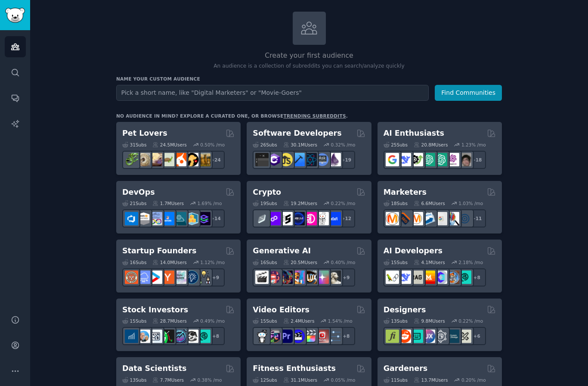 The image size is (588, 386). Describe the element at coordinates (294, 368) in the screenshot. I see `h2: Fitness Enthusiasts` at that location.